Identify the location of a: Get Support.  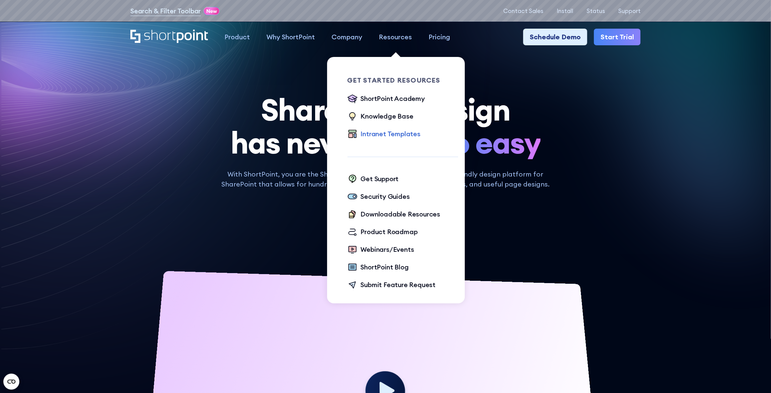
(373, 179).